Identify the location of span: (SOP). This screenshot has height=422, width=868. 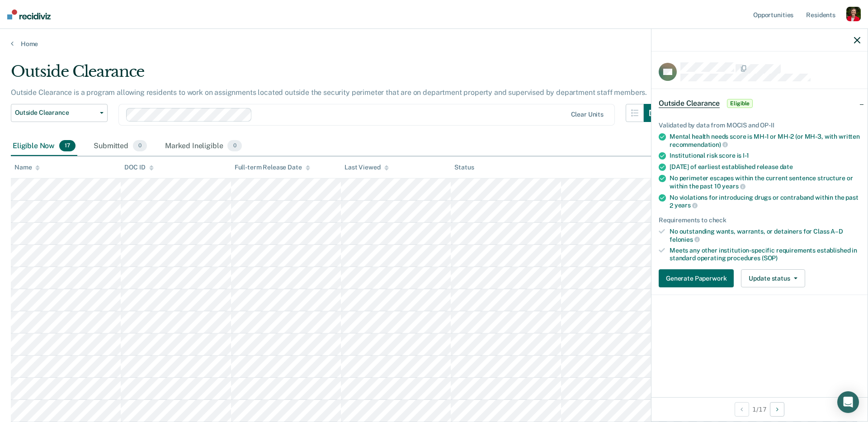
(770, 258).